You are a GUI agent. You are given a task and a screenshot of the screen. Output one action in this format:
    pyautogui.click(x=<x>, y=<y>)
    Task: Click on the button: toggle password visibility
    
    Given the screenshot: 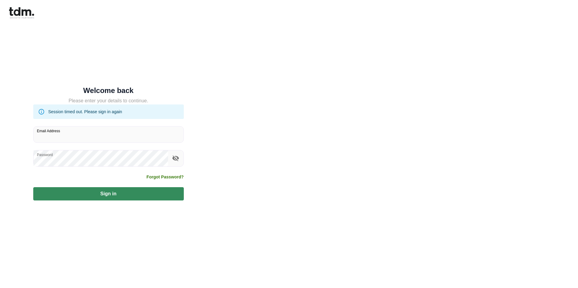 What is the action you would take?
    pyautogui.click(x=176, y=158)
    